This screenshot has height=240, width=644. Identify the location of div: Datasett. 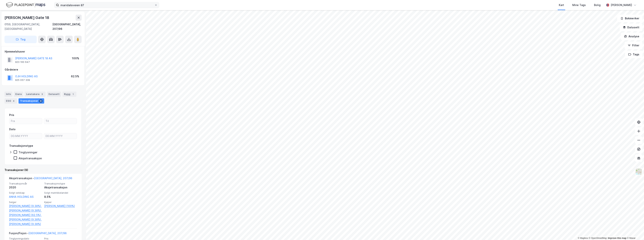
(54, 94).